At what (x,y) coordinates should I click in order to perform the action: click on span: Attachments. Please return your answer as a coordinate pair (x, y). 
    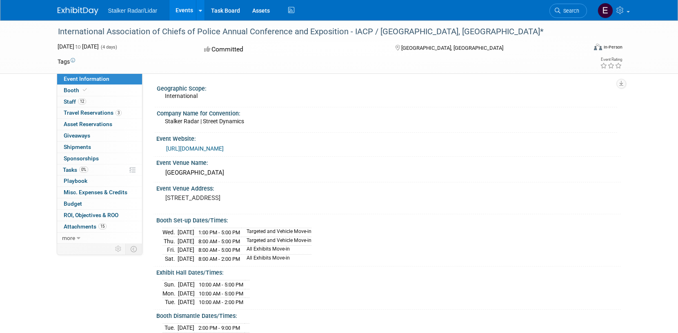
    Looking at the image, I should click on (85, 227).